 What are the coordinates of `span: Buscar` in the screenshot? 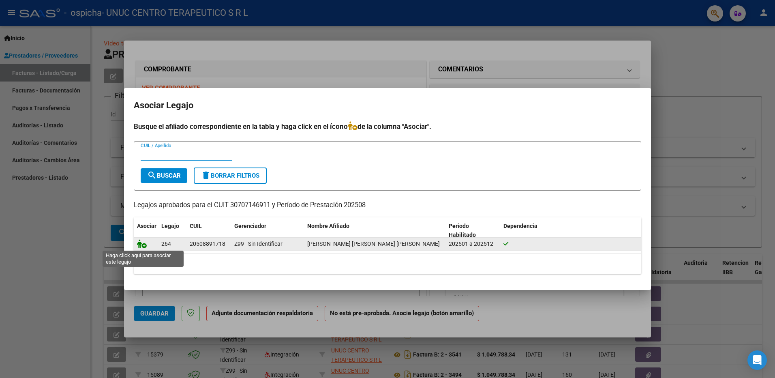 It's located at (164, 176).